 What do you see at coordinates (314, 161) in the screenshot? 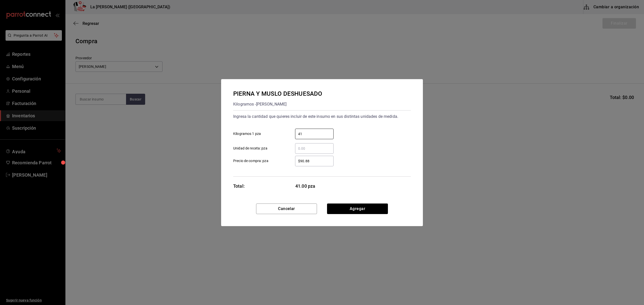
I see `input: Precio de compra: pza` at bounding box center [314, 161].